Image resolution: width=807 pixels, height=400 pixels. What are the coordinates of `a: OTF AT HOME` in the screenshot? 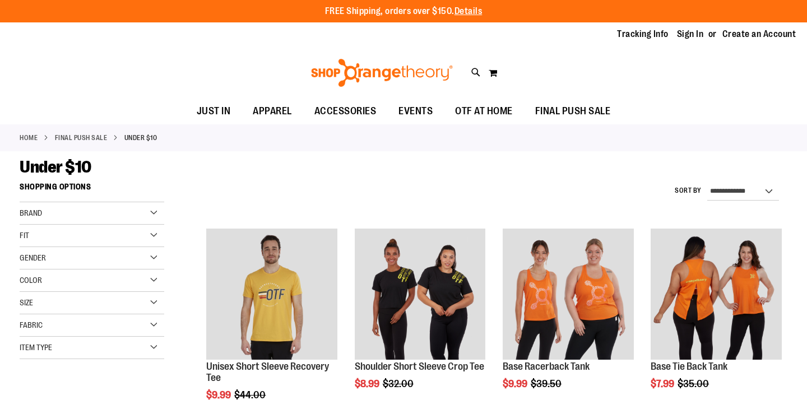 It's located at (484, 112).